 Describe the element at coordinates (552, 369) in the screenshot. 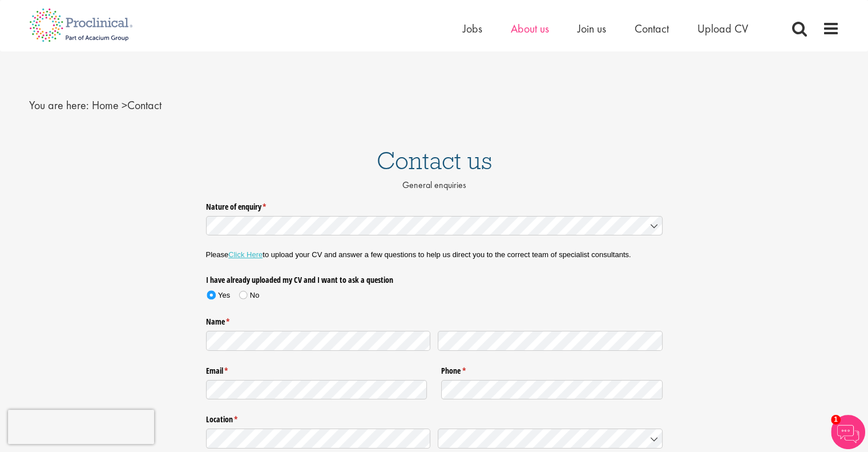

I see `label: Phone` at that location.